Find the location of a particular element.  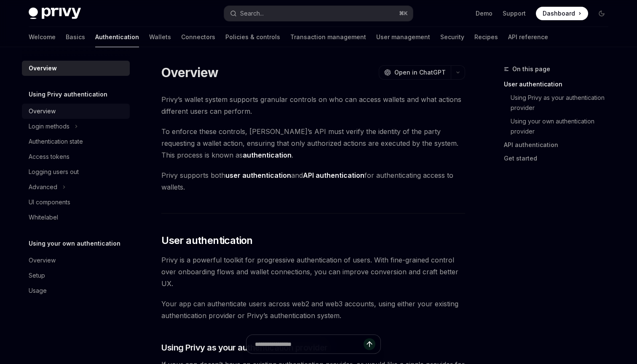

button: Open in ChatGPT is located at coordinates (415, 73).